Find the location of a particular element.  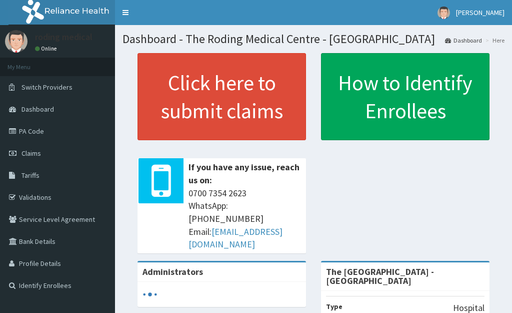

svg: audio-loading is located at coordinates (150, 294).